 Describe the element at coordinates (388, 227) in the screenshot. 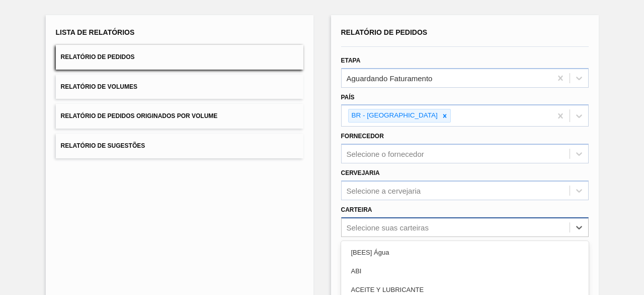

I see `div: Selecione suas carteiras` at that location.